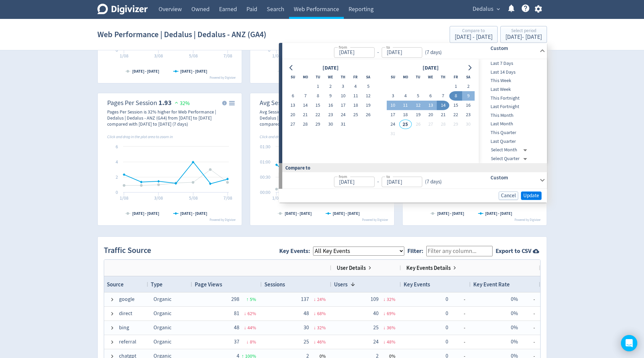  Describe the element at coordinates (512, 107) in the screenshot. I see `div: Last Fortnight` at that location.